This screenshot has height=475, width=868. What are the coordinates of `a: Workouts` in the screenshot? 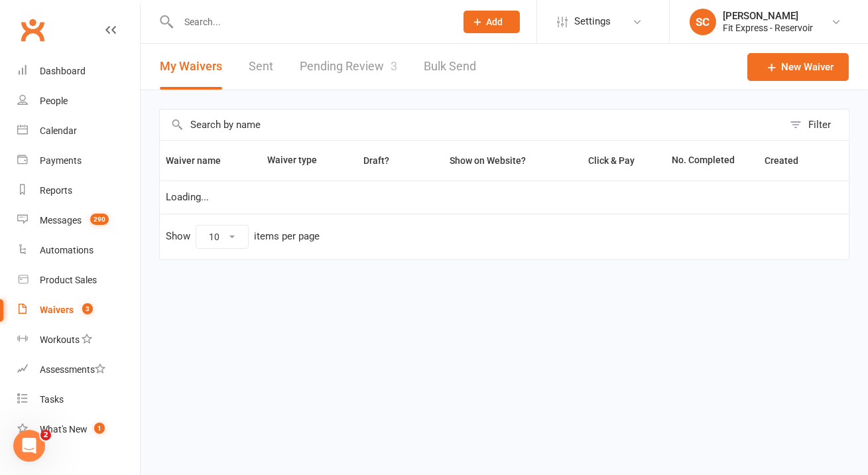 It's located at (78, 340).